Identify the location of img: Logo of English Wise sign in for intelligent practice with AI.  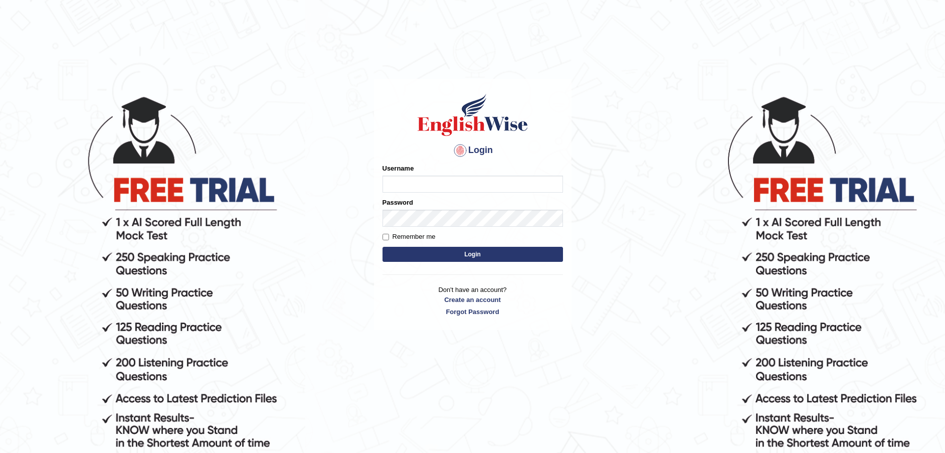
(473, 115).